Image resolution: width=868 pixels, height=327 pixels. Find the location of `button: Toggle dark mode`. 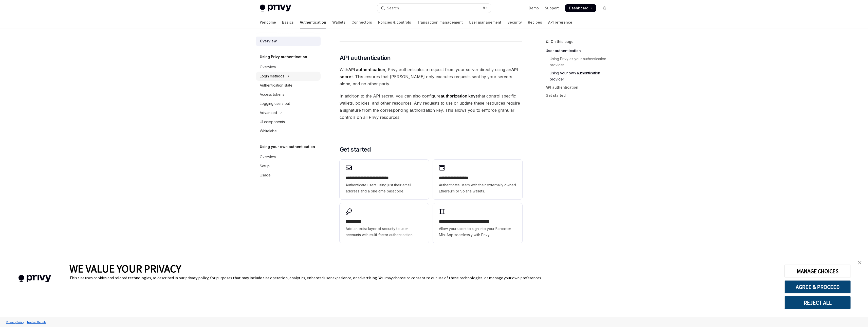

button: Toggle dark mode is located at coordinates (605, 8).